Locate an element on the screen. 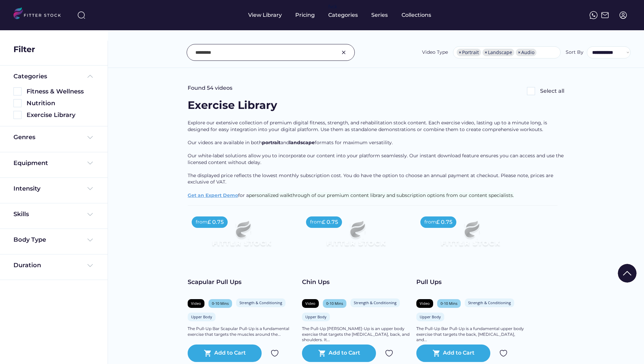 The width and height of the screenshot is (644, 364). div: Select all is located at coordinates (552, 91).